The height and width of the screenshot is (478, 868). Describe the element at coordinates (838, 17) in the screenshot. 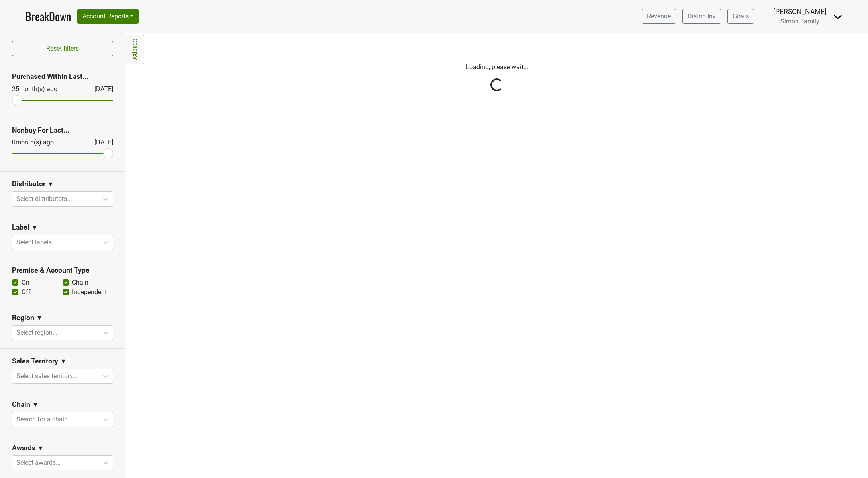

I see `img: Dropdown Menu` at that location.